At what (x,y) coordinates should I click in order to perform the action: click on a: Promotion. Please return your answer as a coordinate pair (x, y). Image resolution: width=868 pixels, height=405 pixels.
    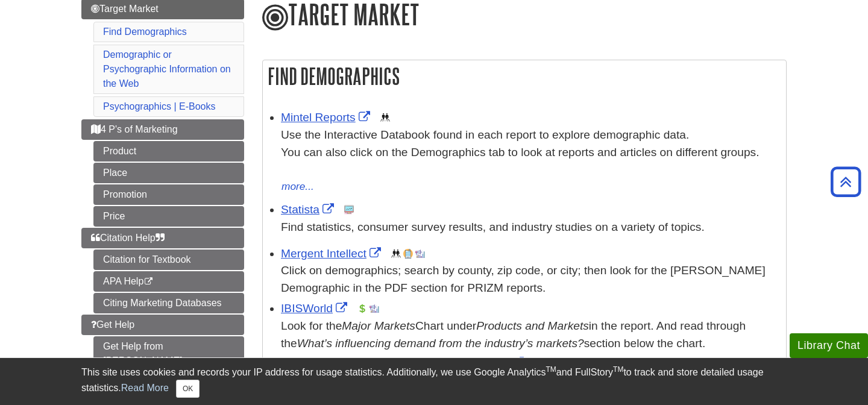
    Looking at the image, I should click on (169, 195).